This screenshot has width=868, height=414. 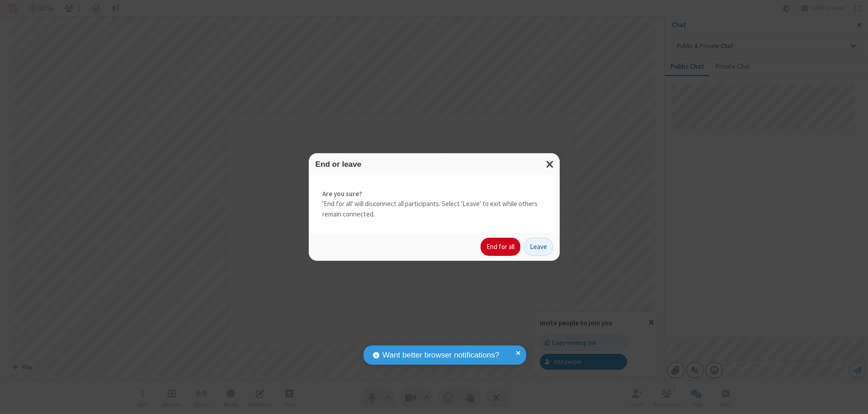 I want to click on strong: Are you sure?, so click(x=434, y=194).